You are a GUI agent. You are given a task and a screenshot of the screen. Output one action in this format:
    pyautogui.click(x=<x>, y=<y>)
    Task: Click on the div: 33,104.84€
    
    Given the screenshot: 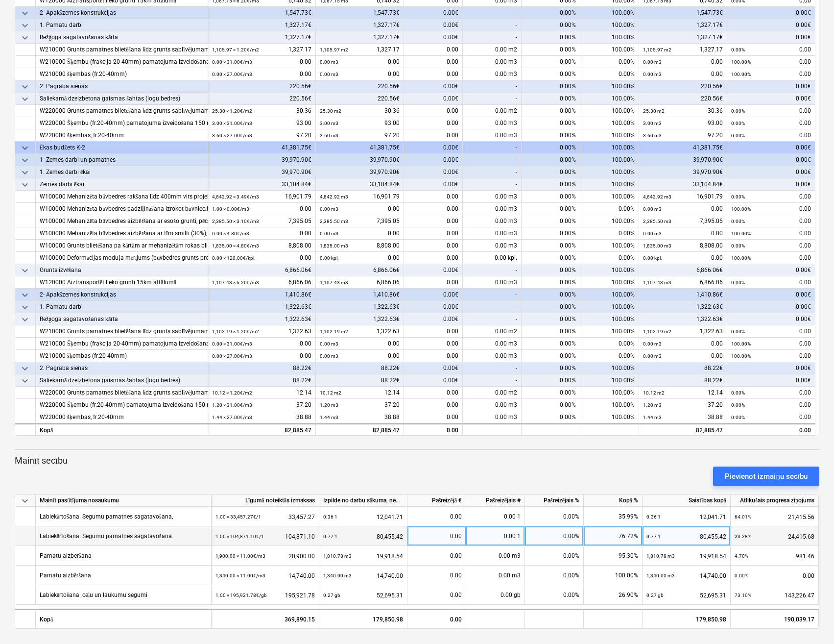 What is the action you would take?
    pyautogui.click(x=360, y=184)
    